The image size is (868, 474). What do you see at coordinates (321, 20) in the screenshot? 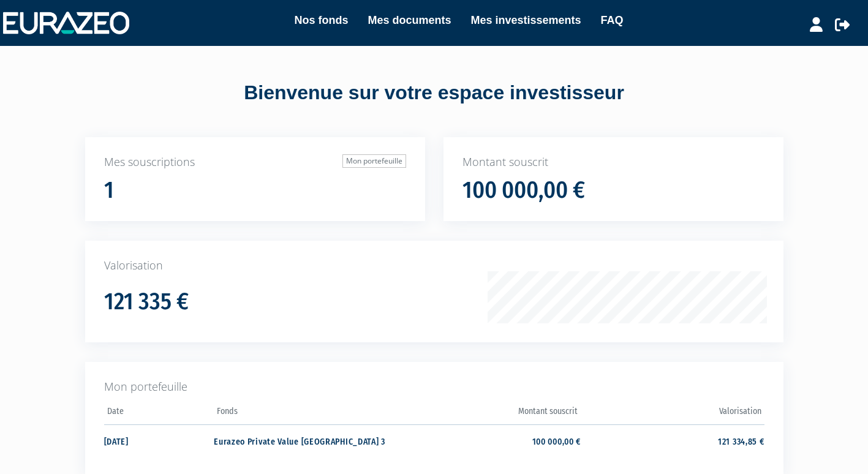
I see `a: Nos fonds` at bounding box center [321, 20].